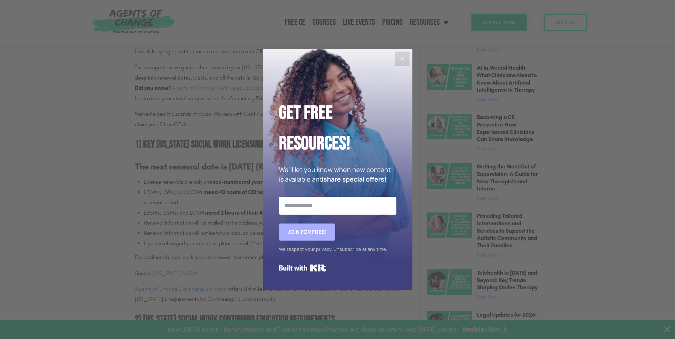  I want to click on div: We respect your privacy. Unsubscribe at any time., so click(338, 249).